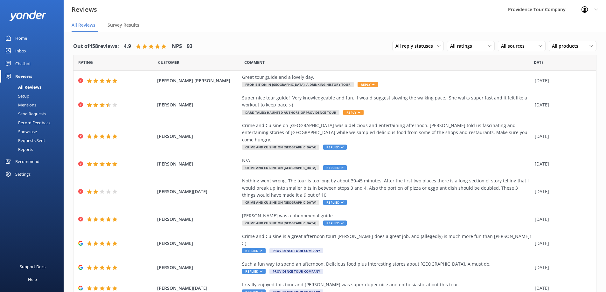 The width and height of the screenshot is (606, 292). What do you see at coordinates (28, 16) in the screenshot?
I see `img: yonder-white-logo.png` at bounding box center [28, 16].